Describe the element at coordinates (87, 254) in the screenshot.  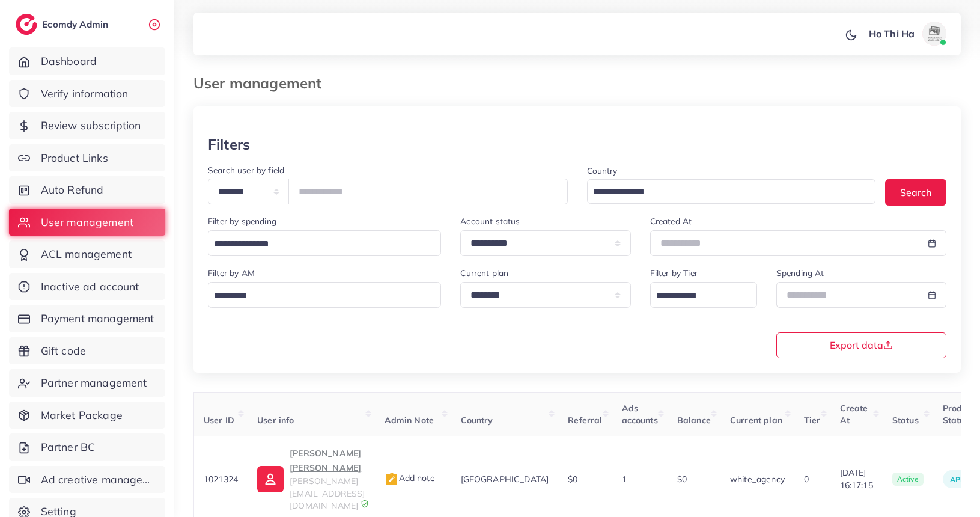
I see `a: ACL management` at that location.